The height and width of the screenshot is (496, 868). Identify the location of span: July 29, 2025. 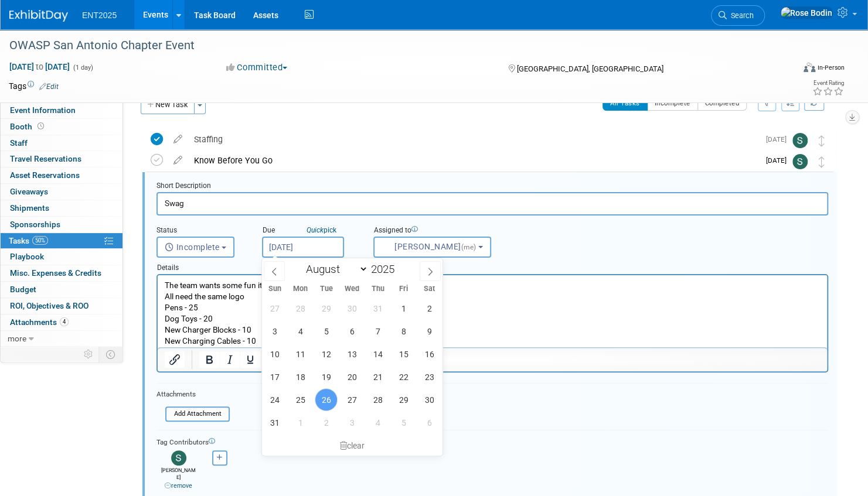
(326, 308).